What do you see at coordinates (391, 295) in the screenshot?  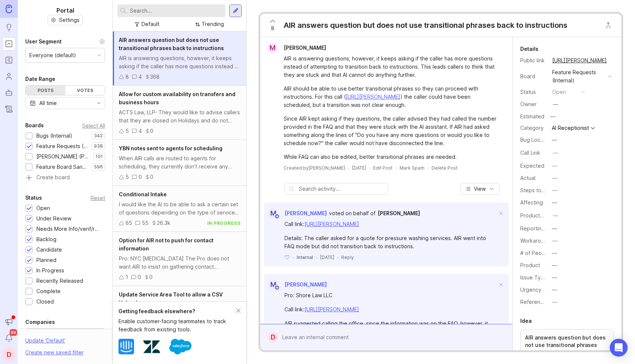 I see `div: Pro: Shore Law LLC` at bounding box center [391, 295].